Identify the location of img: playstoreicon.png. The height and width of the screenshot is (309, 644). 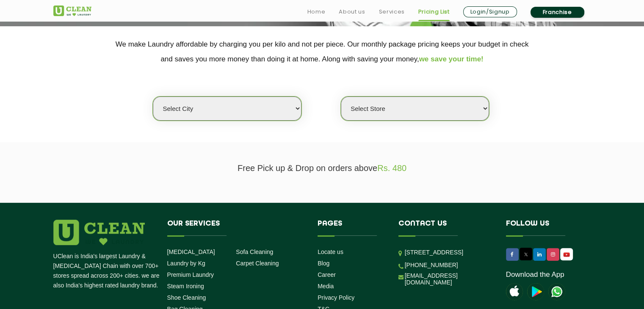
(535, 292).